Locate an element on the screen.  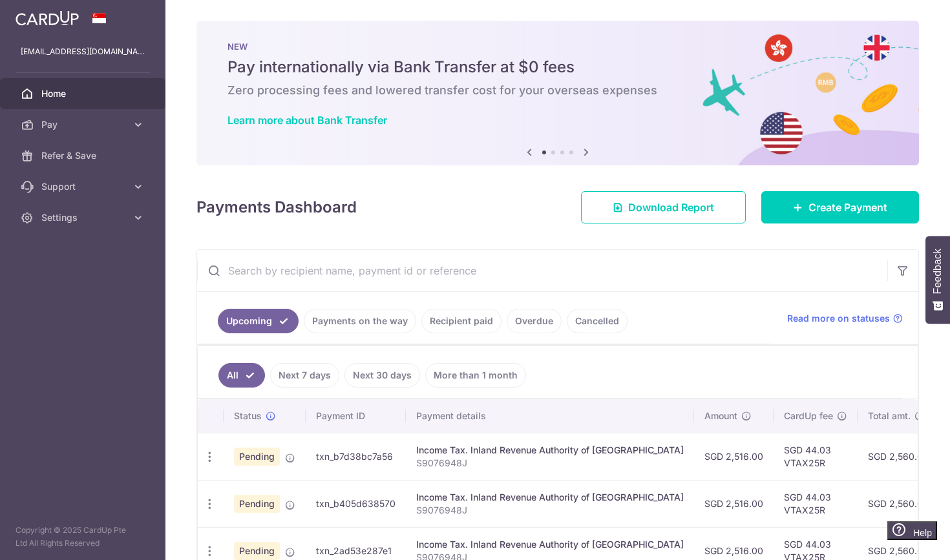
span: Amount is located at coordinates (720, 416).